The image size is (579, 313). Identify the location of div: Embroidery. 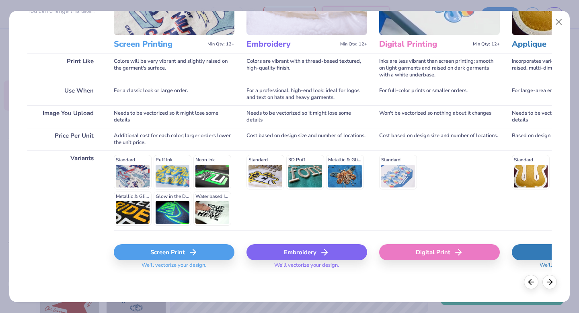
(307, 252).